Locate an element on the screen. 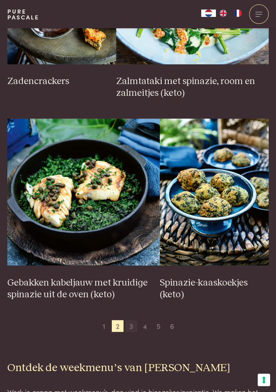 Image resolution: width=276 pixels, height=392 pixels. span: 1 is located at coordinates (104, 326).